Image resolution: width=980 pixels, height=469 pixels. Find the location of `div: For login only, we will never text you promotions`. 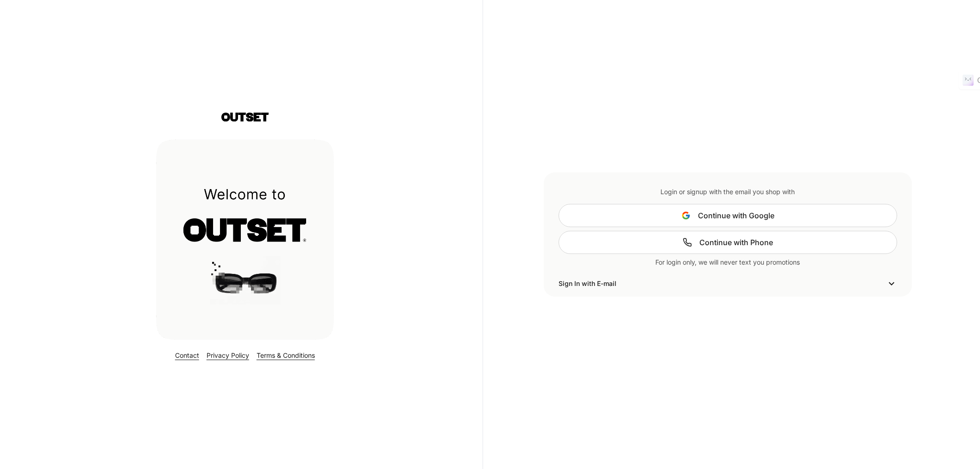

div: For login only, we will never text you promotions is located at coordinates (728, 263).